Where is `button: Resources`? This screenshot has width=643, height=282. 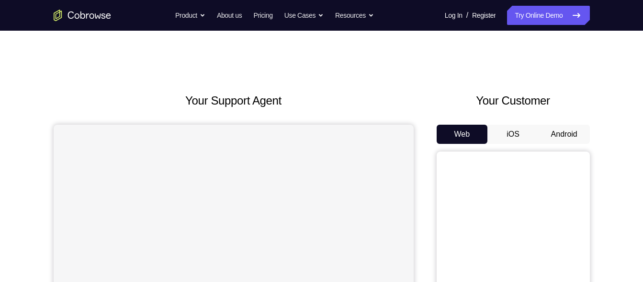
button: Resources is located at coordinates (354, 15).